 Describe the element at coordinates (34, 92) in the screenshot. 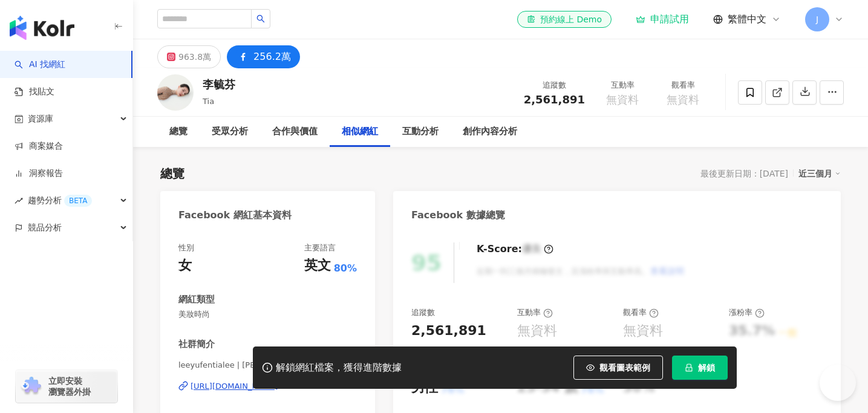

I see `a: 找貼文` at that location.